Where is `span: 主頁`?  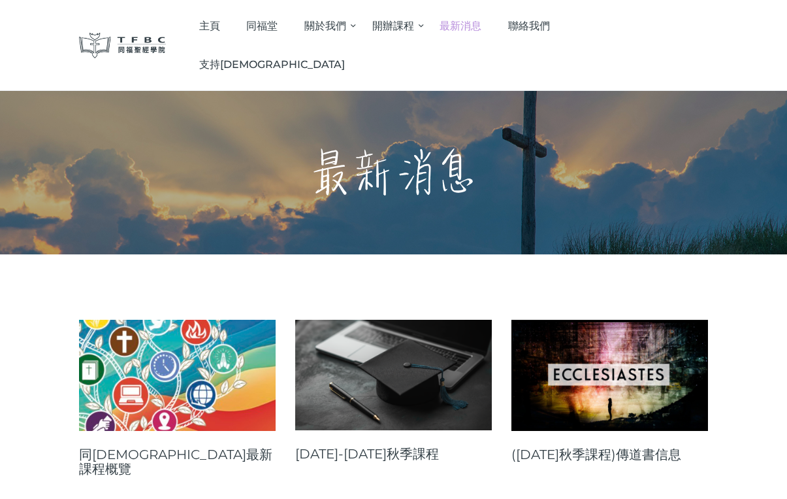 span: 主頁 is located at coordinates (210, 25).